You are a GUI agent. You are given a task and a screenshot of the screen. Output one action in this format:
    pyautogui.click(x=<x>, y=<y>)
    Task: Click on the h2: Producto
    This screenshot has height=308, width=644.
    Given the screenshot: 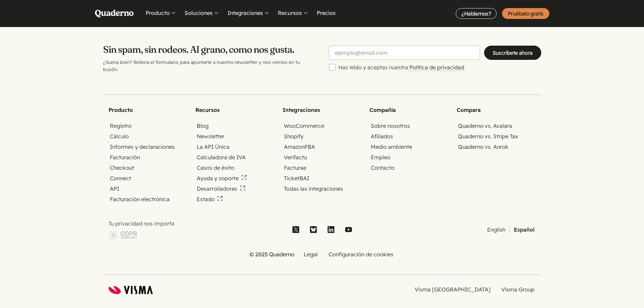 What is the action you would take?
    pyautogui.click(x=148, y=110)
    